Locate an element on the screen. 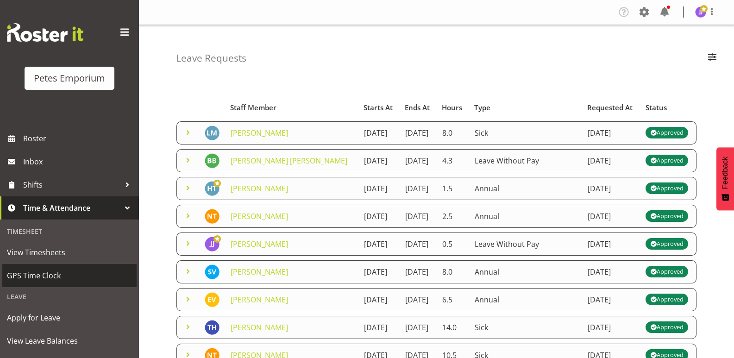  td: 1.5 is located at coordinates (453, 188).